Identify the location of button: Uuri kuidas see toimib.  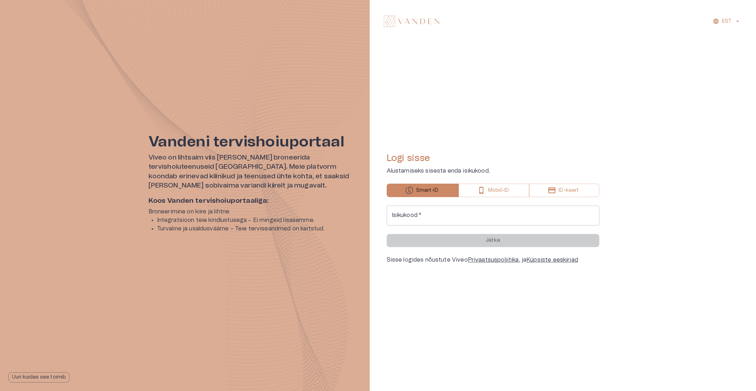
(39, 377).